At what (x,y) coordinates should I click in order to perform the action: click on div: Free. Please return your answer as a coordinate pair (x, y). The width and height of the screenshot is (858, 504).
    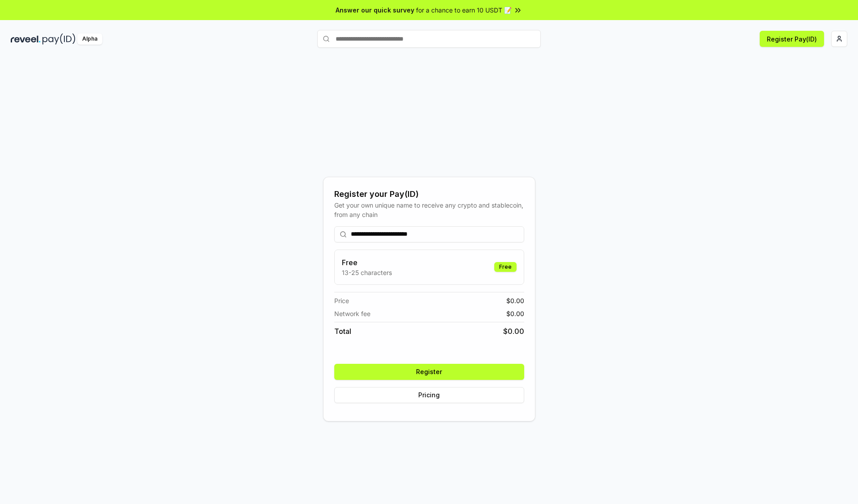
    Looking at the image, I should click on (505, 267).